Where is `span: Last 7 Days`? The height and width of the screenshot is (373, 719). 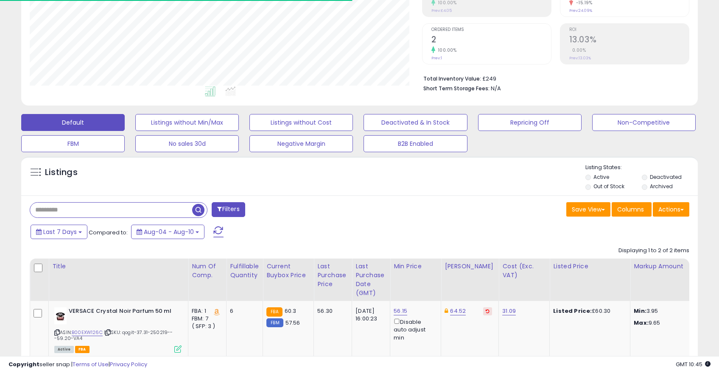 span: Last 7 Days is located at coordinates (60, 232).